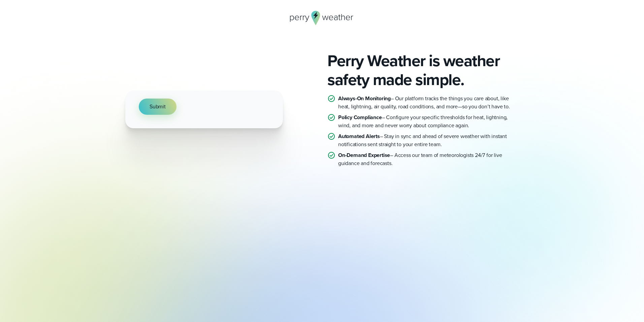 The height and width of the screenshot is (322, 644). What do you see at coordinates (158, 107) in the screenshot?
I see `button: Submit` at bounding box center [158, 107].